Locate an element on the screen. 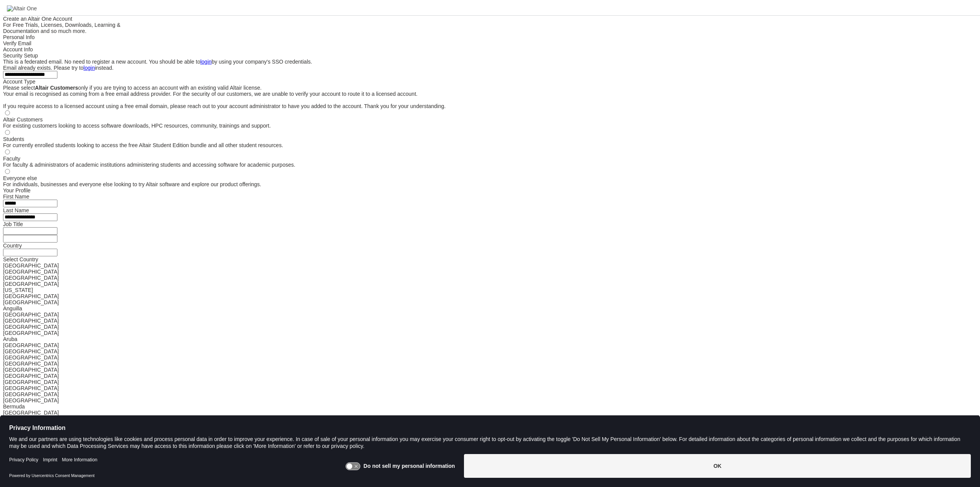  label: Job Title is located at coordinates (13, 224).